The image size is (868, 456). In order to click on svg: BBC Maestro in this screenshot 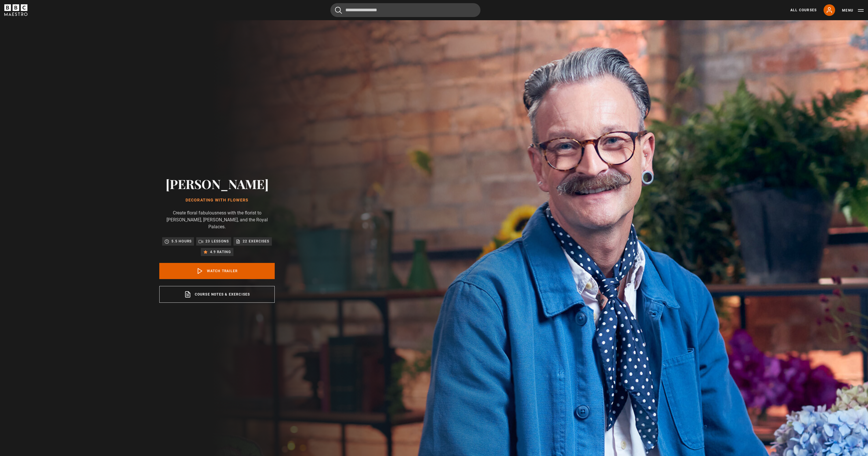, I will do `click(16, 10)`.